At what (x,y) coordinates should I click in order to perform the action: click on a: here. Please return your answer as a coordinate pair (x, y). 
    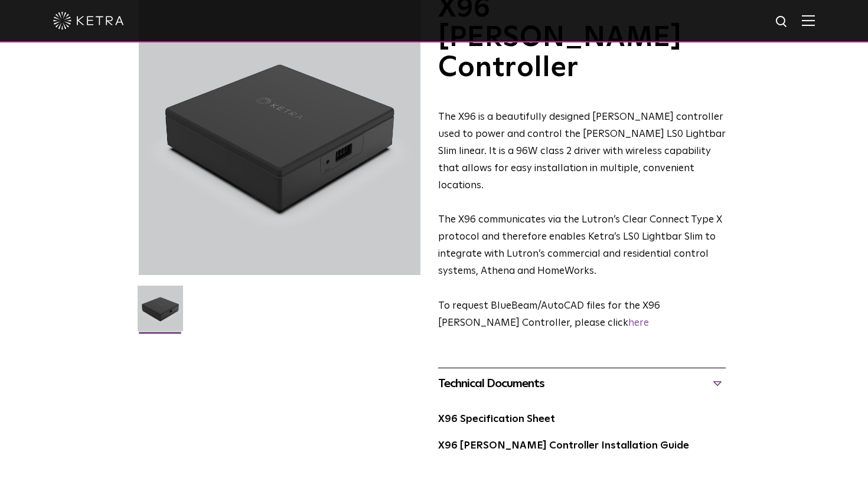
    Looking at the image, I should click on (638, 323).